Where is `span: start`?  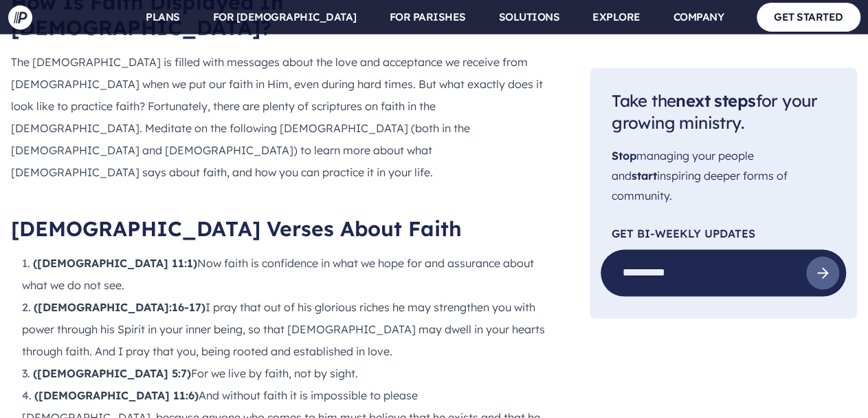 span: start is located at coordinates (644, 174).